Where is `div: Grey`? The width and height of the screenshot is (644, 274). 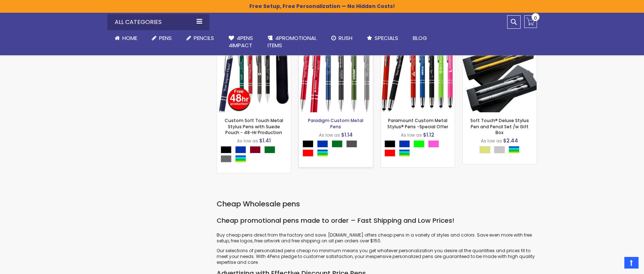 div: Grey is located at coordinates (226, 159).